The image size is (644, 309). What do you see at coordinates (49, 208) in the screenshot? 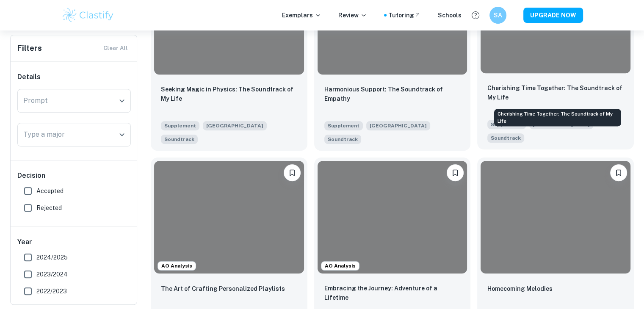
I see `span: Rejected` at bounding box center [49, 208].